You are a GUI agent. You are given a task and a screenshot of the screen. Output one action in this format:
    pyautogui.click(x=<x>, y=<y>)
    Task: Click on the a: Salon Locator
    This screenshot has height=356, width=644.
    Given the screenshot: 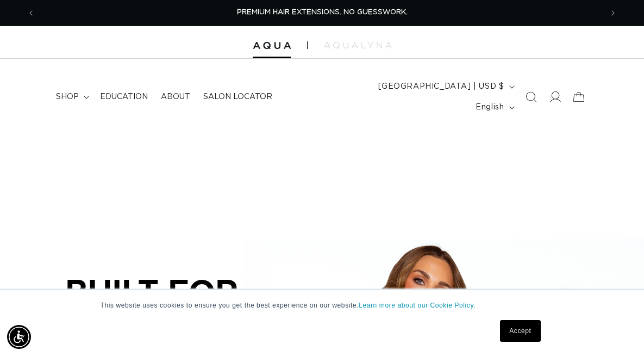 What is the action you would take?
    pyautogui.click(x=237, y=97)
    